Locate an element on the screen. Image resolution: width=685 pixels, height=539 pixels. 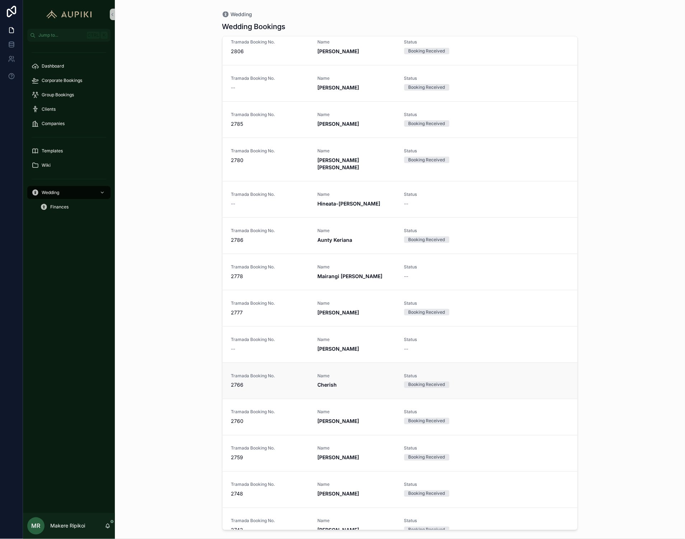
span: 2785 is located at coordinates (270, 124).